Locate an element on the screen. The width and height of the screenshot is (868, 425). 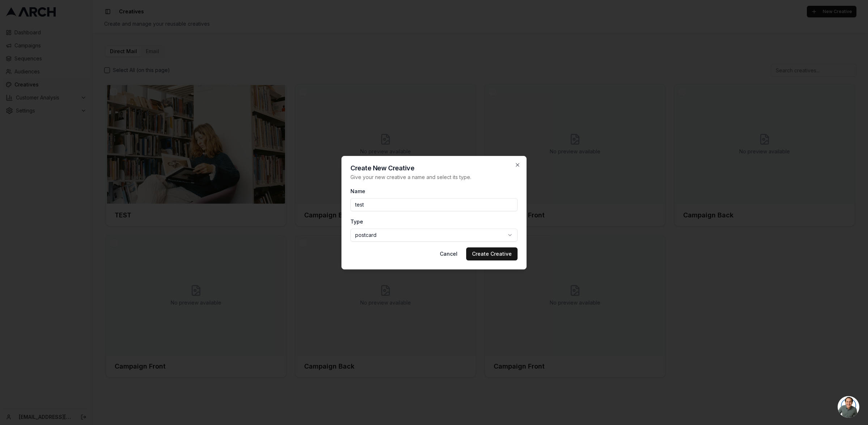
button: Create Creative is located at coordinates (492, 254).